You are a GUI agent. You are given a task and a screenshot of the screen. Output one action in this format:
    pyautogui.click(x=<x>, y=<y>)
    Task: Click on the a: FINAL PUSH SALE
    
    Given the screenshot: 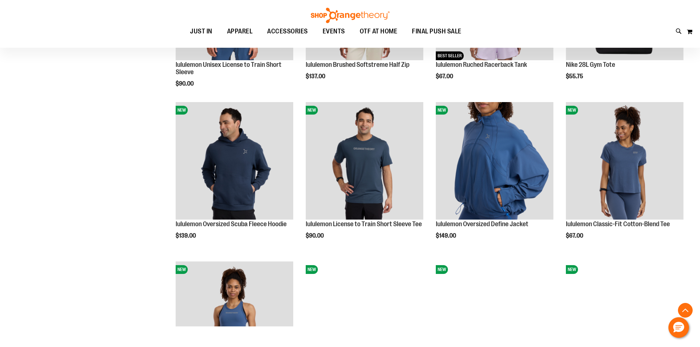 What is the action you would take?
    pyautogui.click(x=437, y=32)
    